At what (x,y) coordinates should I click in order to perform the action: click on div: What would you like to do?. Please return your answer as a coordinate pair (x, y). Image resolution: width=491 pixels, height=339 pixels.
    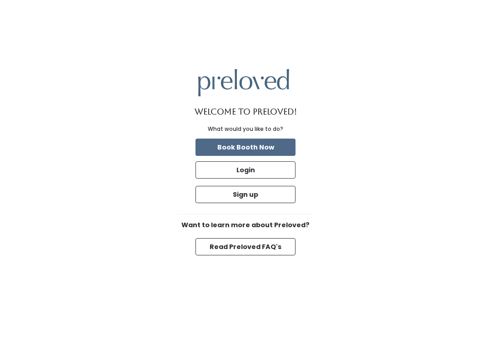
    Looking at the image, I should click on (246, 129).